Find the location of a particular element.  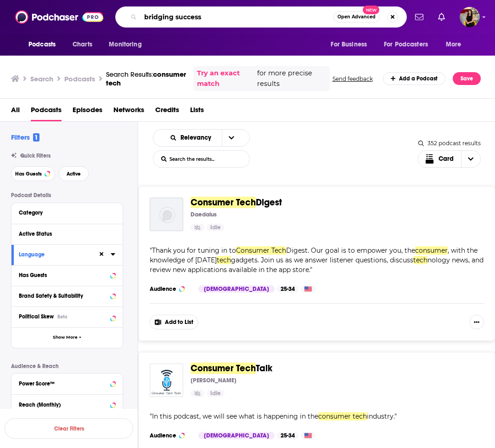

span: gadgets. Join us as we answer listener questions, discuss is located at coordinates (322, 260).